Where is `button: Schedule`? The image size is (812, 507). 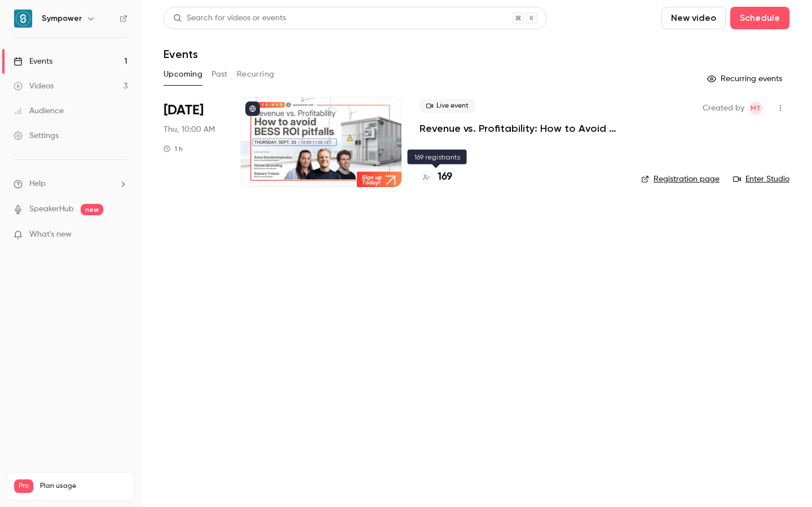
button: Schedule is located at coordinates (760, 18).